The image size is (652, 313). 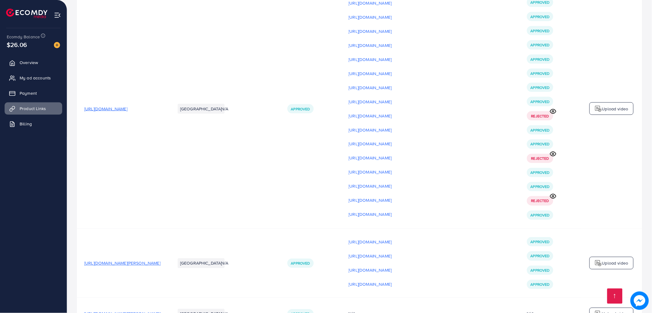 I want to click on span: Product Links, so click(x=33, y=109).